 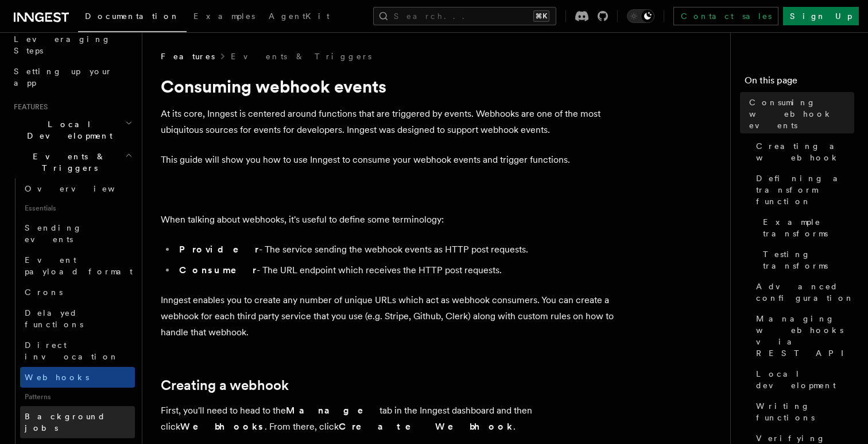 I want to click on p: At its core, Inngest is centered around functions that are triggered by events. Webhooks are one ..., so click(x=391, y=122).